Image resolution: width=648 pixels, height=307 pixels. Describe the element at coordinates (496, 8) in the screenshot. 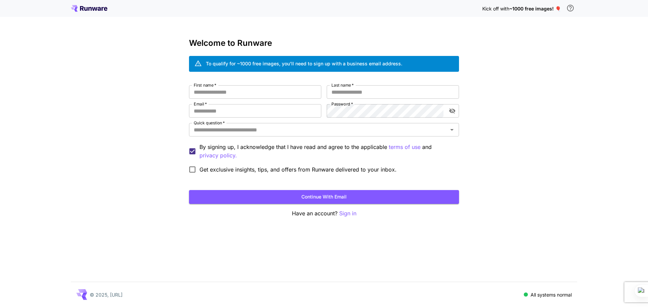

I see `span: Kick off with` at that location.